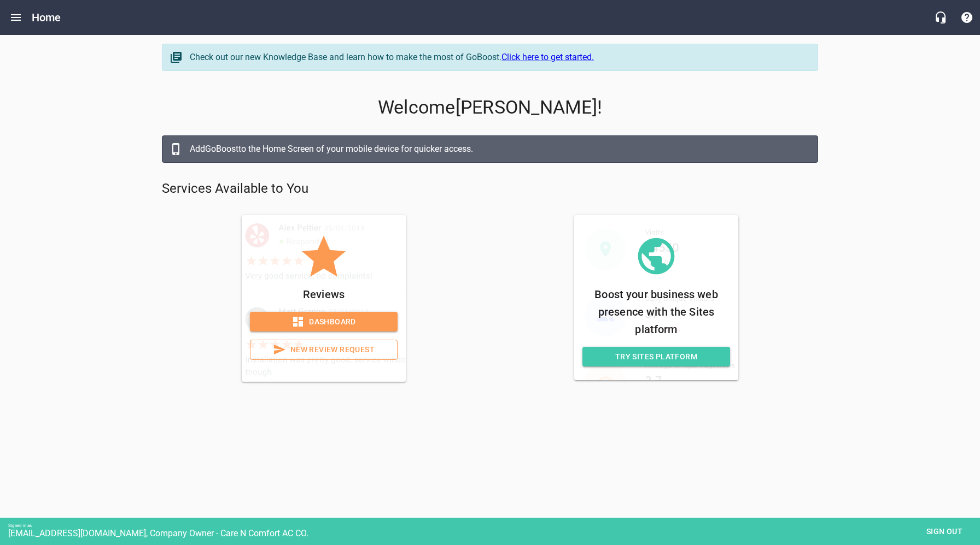  Describe the element at coordinates (494, 526) in the screenshot. I see `div: Signed in as` at that location.